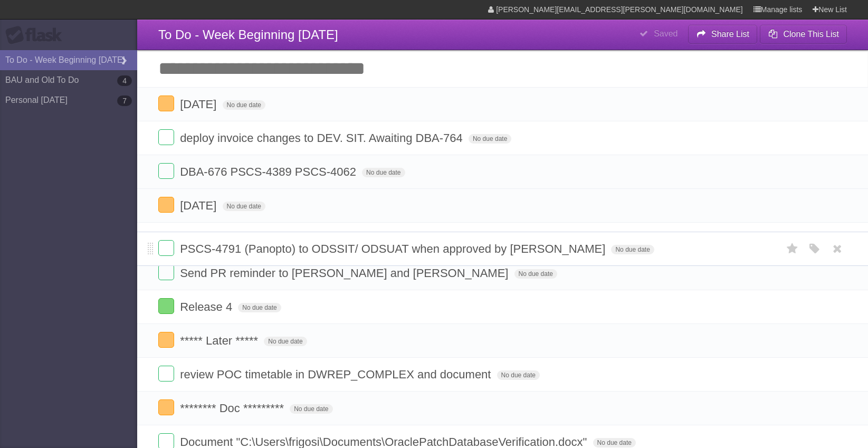  Describe the element at coordinates (803, 34) in the screenshot. I see `button: Clone This List` at that location.